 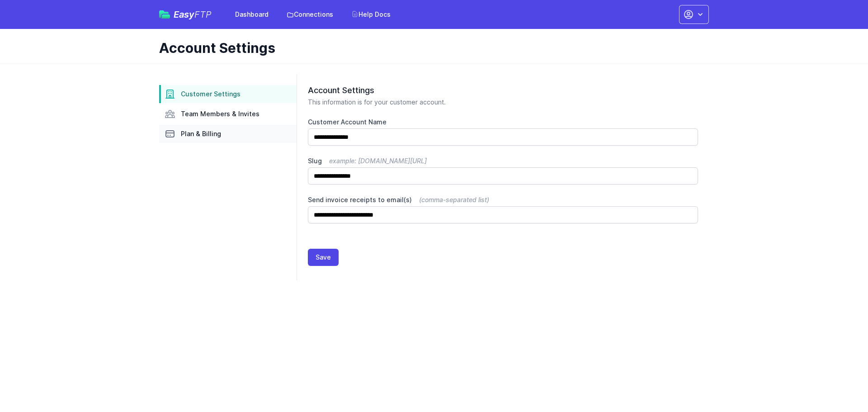 I want to click on a: Help Docs, so click(x=371, y=14).